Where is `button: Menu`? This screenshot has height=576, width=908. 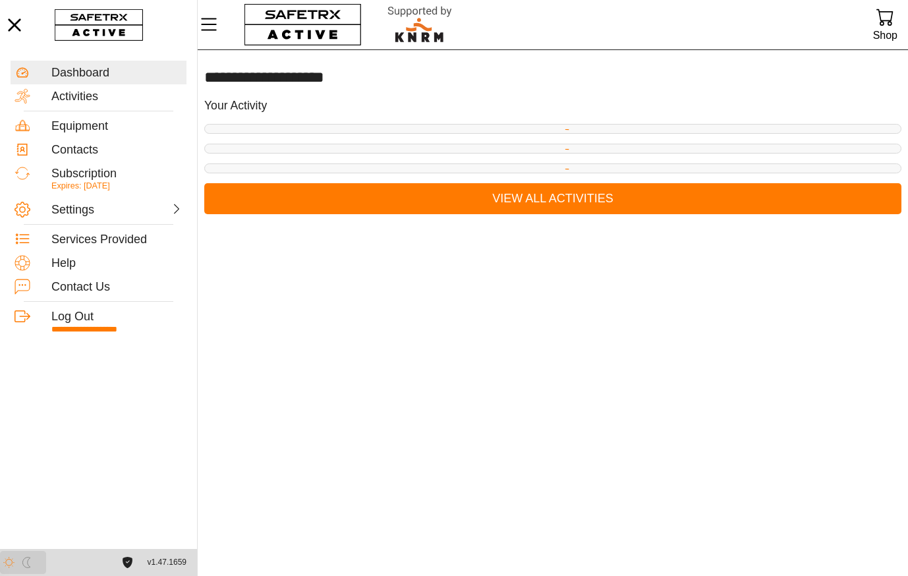
button: Menu is located at coordinates (214, 24).